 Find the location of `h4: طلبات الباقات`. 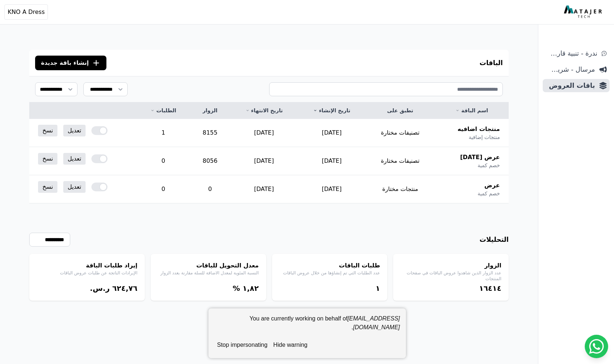

h4: طلبات الباقات is located at coordinates (330, 265).